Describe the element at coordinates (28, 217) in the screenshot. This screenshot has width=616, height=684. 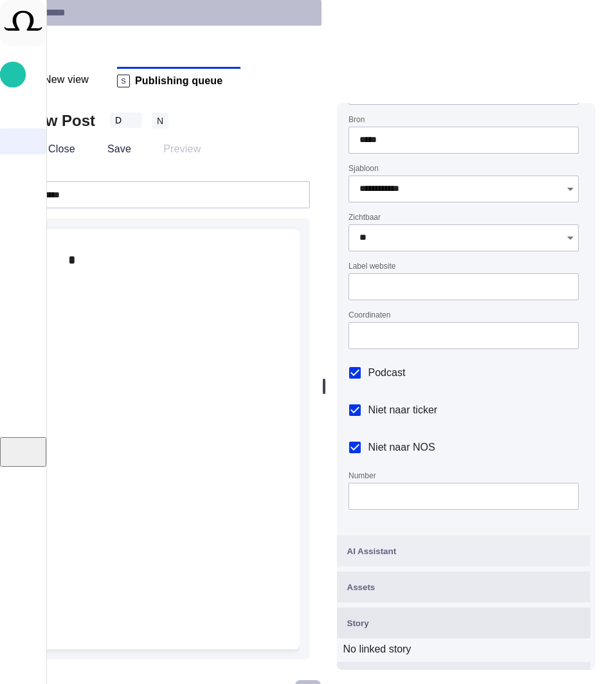
I see `p: Administration` at that location.